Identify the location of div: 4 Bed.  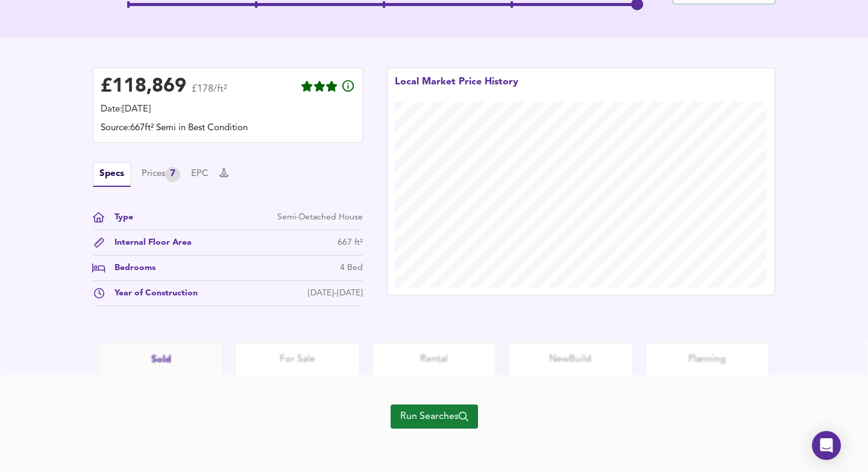
(352, 268).